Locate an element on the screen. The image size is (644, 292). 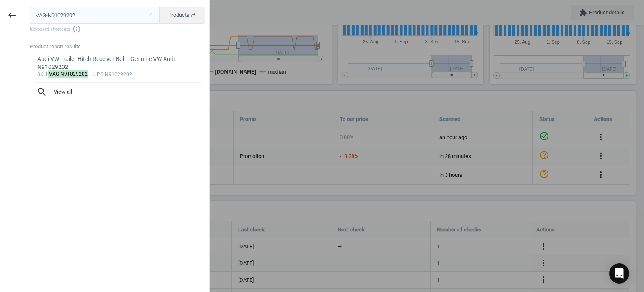
button: Productsswap_horiz is located at coordinates (182, 15).